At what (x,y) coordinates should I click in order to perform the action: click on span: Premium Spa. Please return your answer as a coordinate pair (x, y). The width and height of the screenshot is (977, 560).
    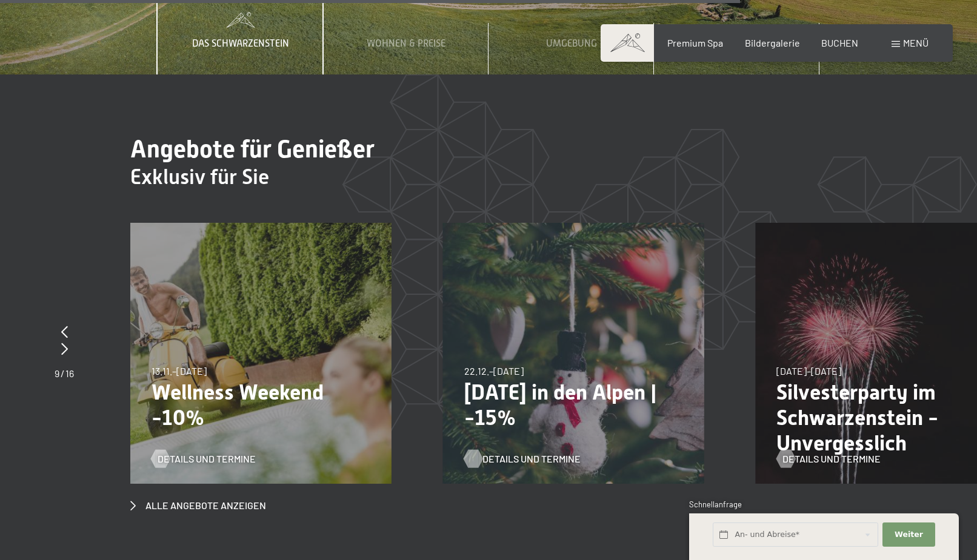
    Looking at the image, I should click on (695, 43).